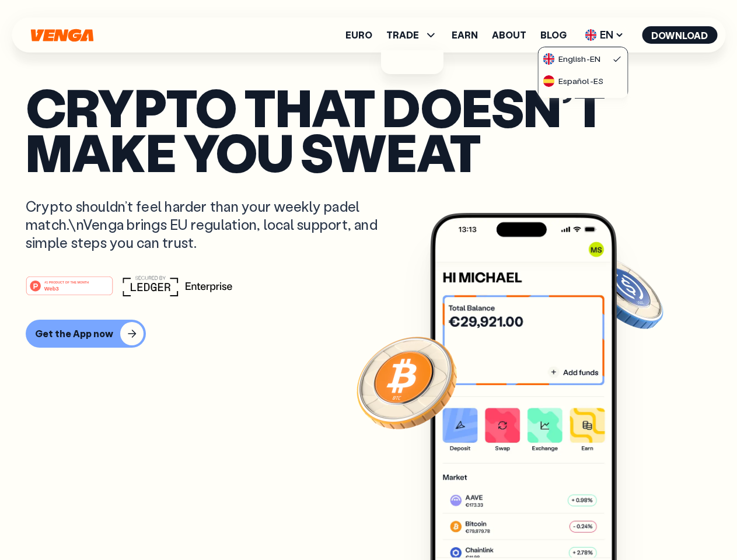 The width and height of the screenshot is (737, 560). Describe the element at coordinates (571, 59) in the screenshot. I see `div: English - EN` at that location.